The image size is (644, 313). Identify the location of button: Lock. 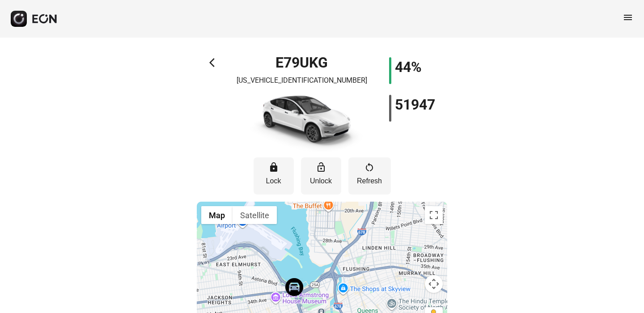
(274, 176).